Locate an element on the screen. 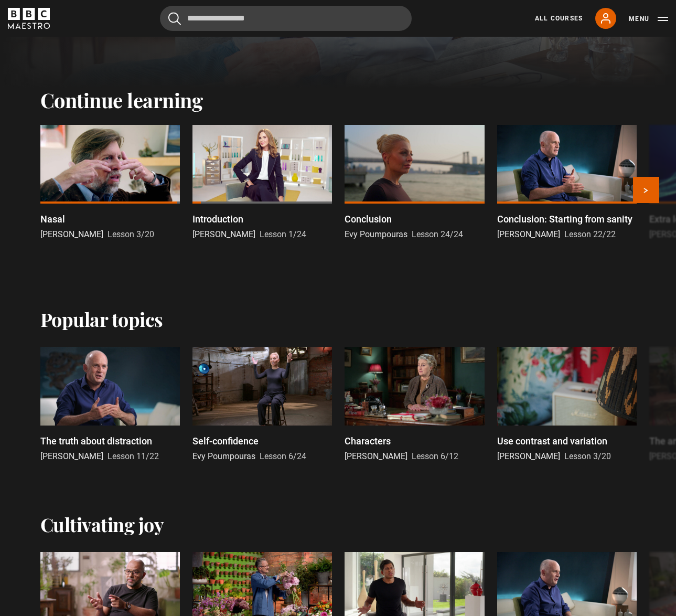 The width and height of the screenshot is (676, 616). span: Lesson 6/24 is located at coordinates (283, 456).